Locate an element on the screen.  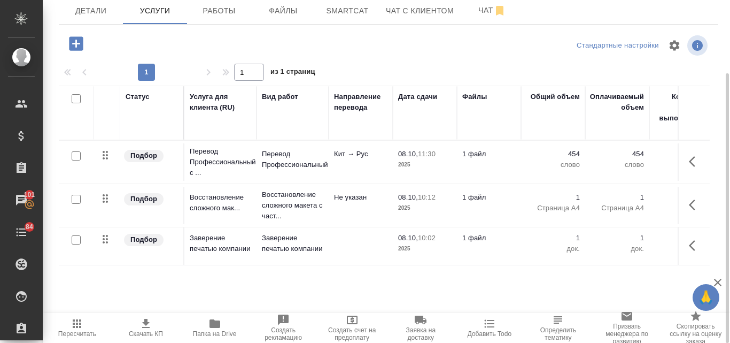
div: Вид работ is located at coordinates (280, 97).